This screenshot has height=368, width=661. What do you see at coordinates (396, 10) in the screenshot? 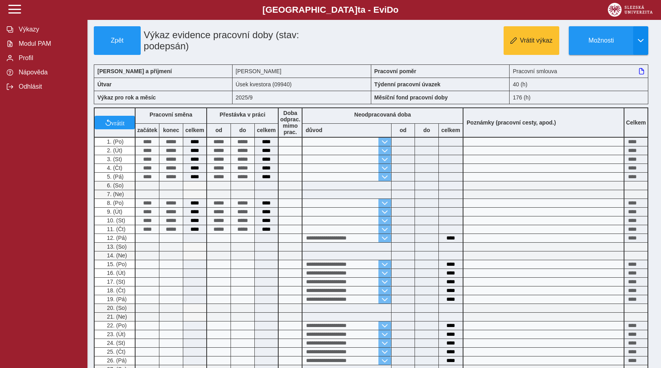
I see `span: o` at bounding box center [396, 10].